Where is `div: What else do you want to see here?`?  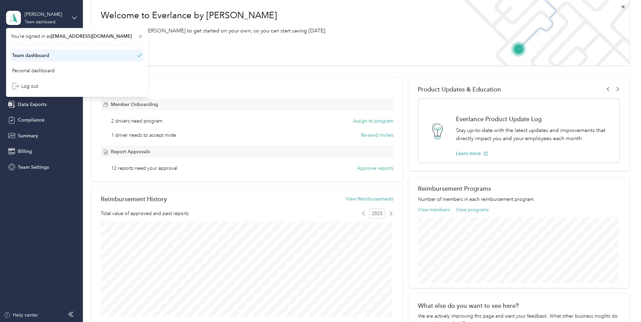 div: What else do you want to see here? is located at coordinates (519, 305).